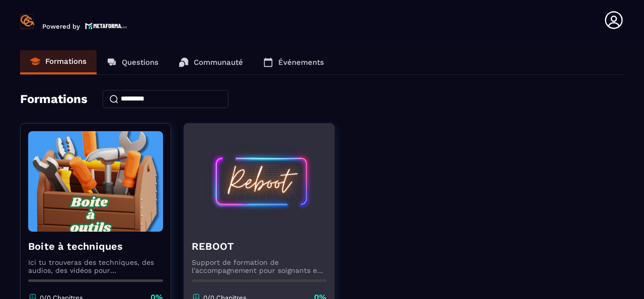 The height and width of the screenshot is (299, 644). What do you see at coordinates (66, 62) in the screenshot?
I see `p: Formations` at bounding box center [66, 62].